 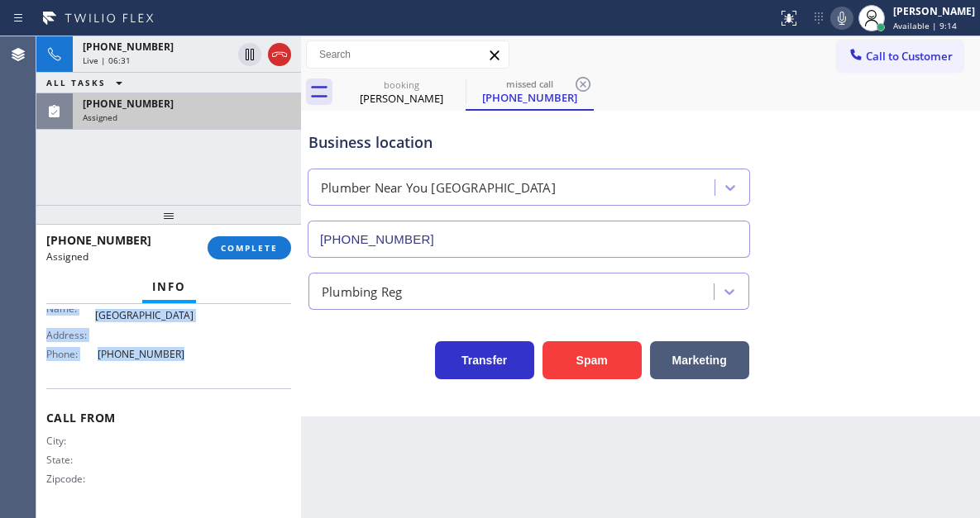 I want to click on div: missed call, so click(x=529, y=83).